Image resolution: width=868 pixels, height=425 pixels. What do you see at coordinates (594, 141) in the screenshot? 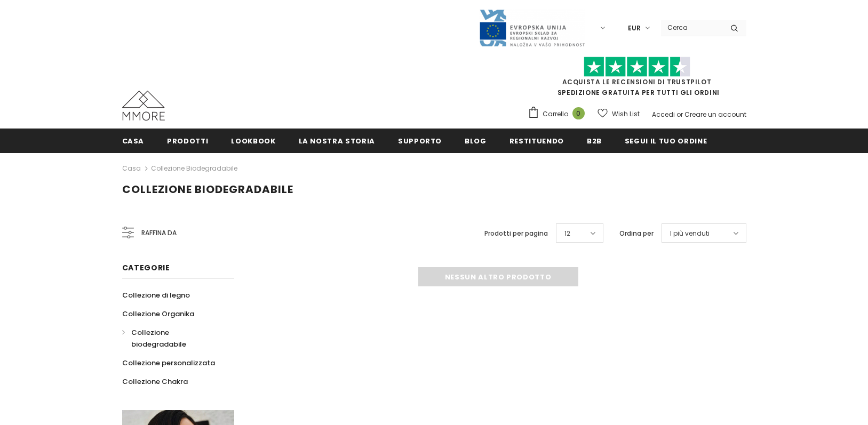
I see `span: B2B` at bounding box center [594, 141].